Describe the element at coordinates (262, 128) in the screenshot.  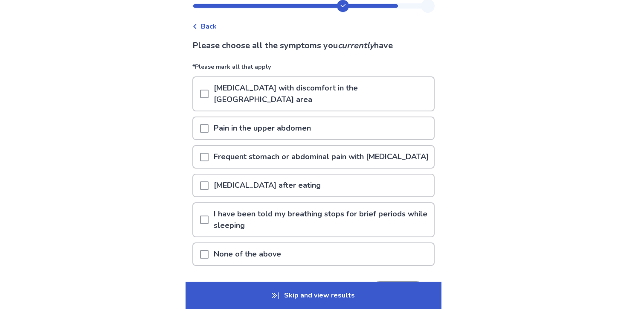
I see `p: Pain in the upper abdomen` at that location.